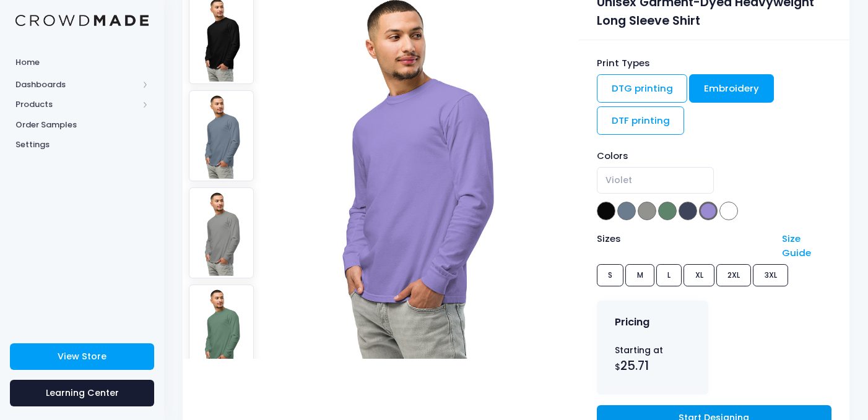 The image size is (868, 420). I want to click on div: Colors, so click(714, 156).